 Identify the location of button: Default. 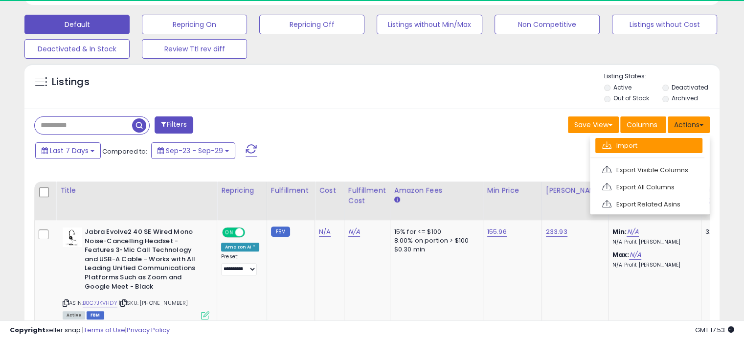
(77, 24).